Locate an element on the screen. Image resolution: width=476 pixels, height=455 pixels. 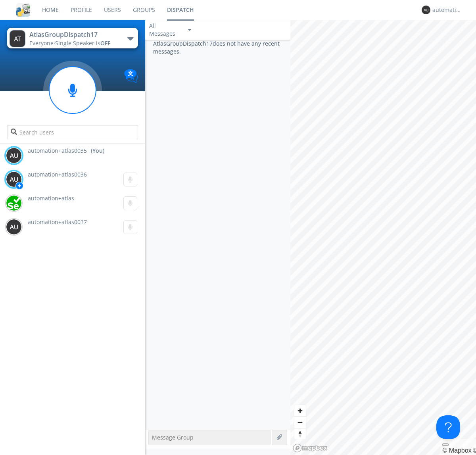
span: automation+atlas0035 is located at coordinates (57, 151).